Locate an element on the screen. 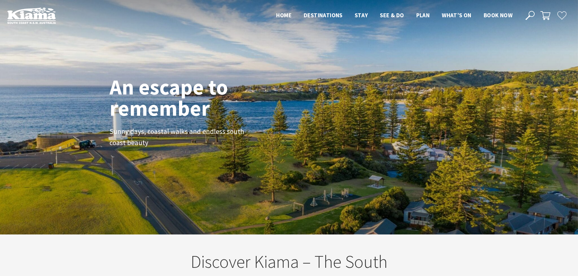 The width and height of the screenshot is (578, 276). span: Book now is located at coordinates (498, 15).